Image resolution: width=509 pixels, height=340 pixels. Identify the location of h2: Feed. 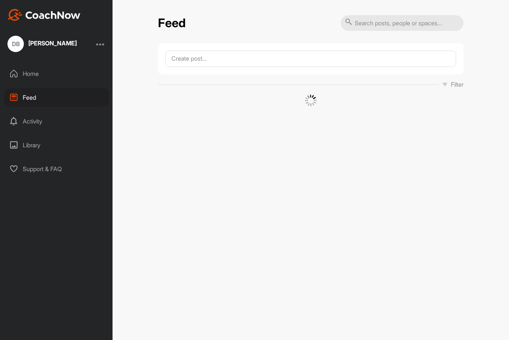
(172, 23).